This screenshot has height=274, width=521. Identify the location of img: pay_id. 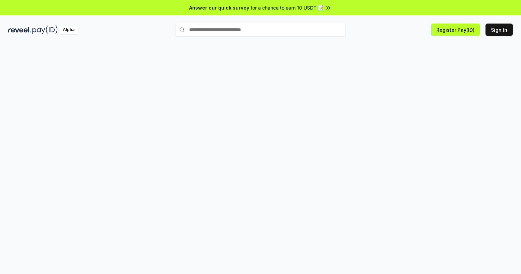
(45, 30).